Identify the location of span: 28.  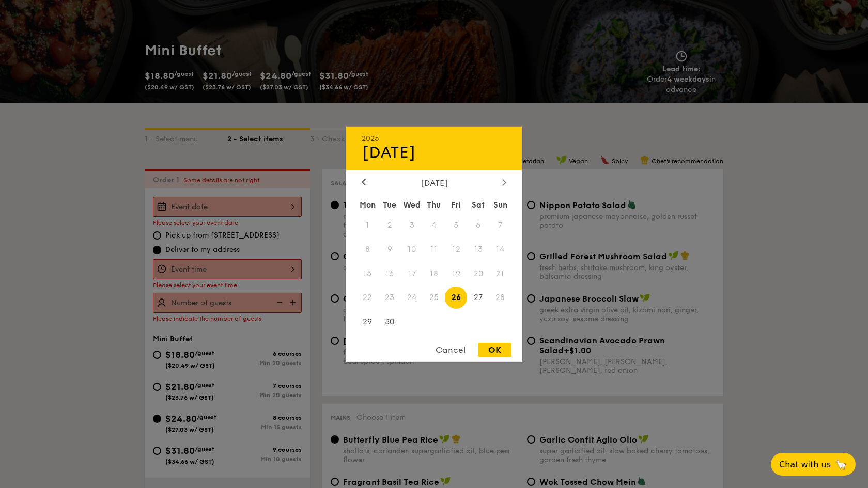
(500, 298).